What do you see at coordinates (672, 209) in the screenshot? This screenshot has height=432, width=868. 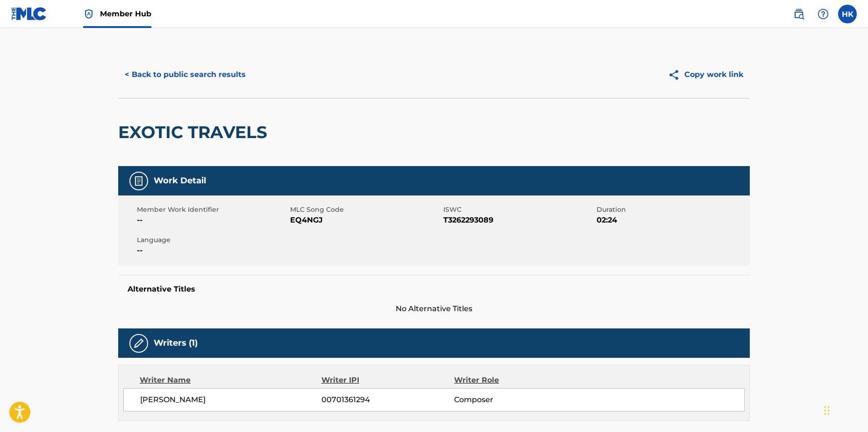 I see `span: Duration` at bounding box center [672, 209].